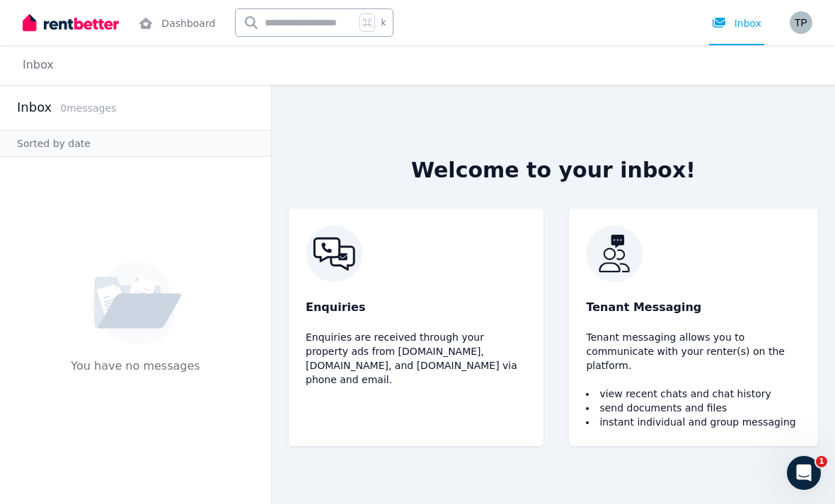 Image resolution: width=835 pixels, height=504 pixels. What do you see at coordinates (135, 379) in the screenshot?
I see `p: You have no messages` at bounding box center [135, 379].